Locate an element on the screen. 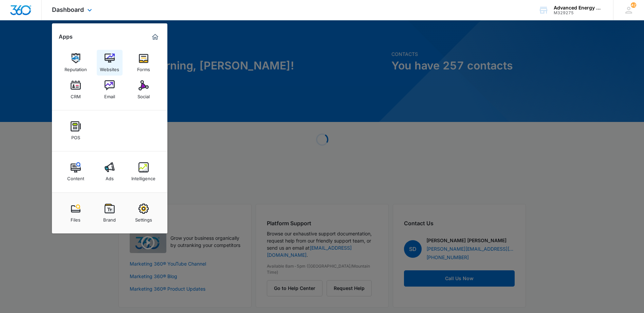 The image size is (644, 313). a: Ads is located at coordinates (110, 172).